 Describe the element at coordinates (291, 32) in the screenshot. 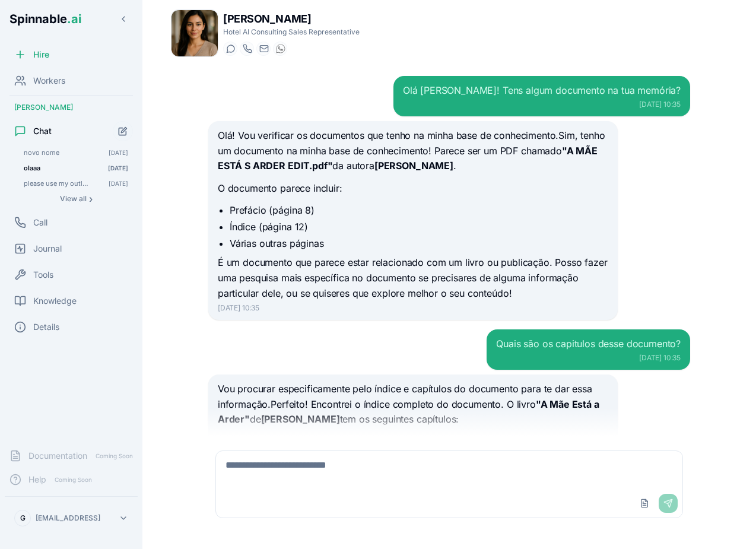

I see `p: Hotel AI Consulting Sales Representative` at that location.